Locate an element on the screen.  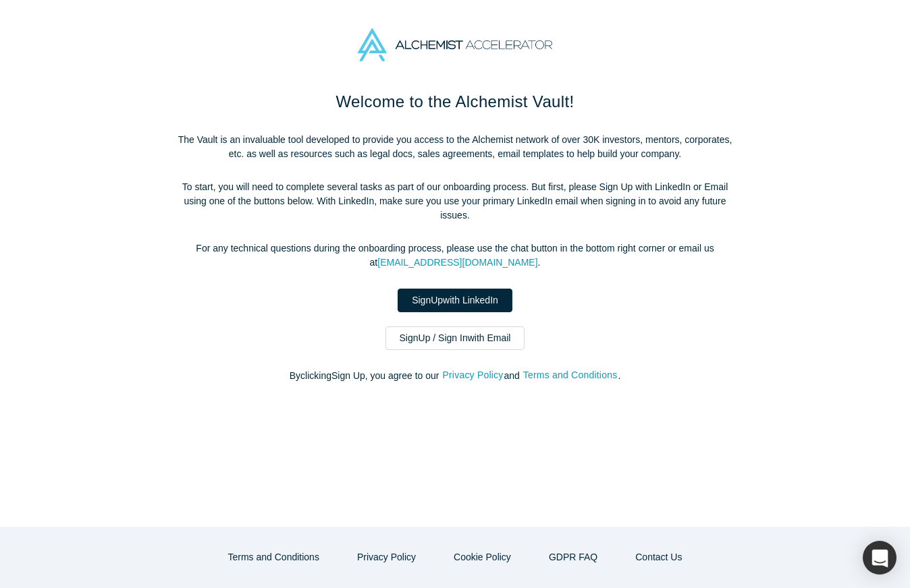
a: Contact Us is located at coordinates (658, 557).